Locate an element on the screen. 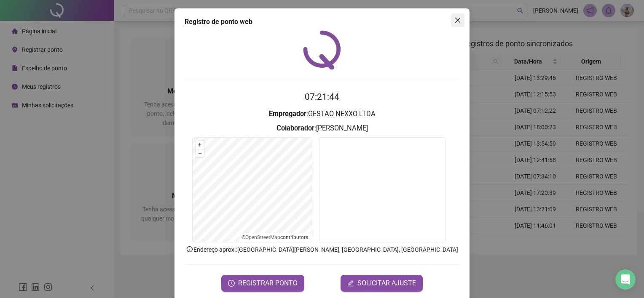  span: SOLICITAR AJUSTE is located at coordinates (386, 283).